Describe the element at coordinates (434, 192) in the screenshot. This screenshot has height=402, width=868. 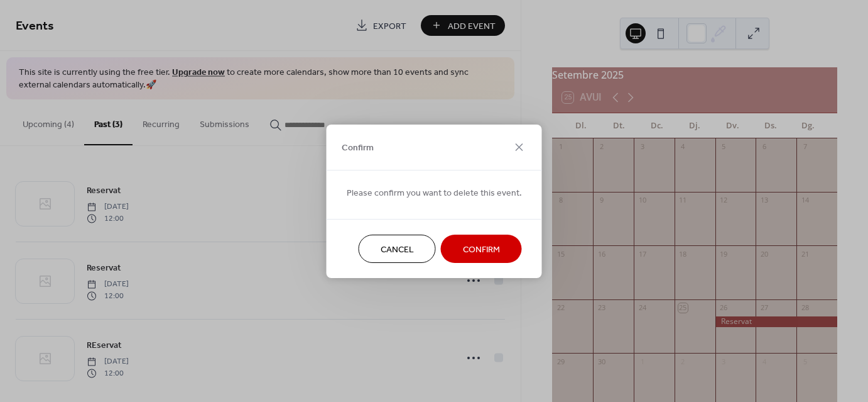
I see `span: Please confirm you want to delete this event.` at that location.